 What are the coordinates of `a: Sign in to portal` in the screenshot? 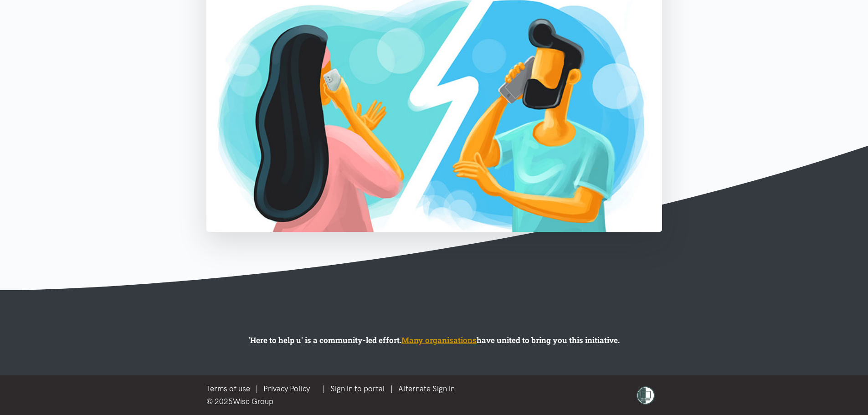 It's located at (358, 389).